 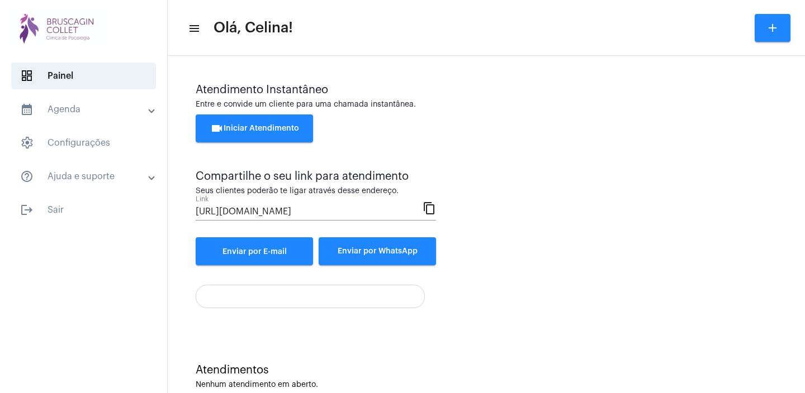 What do you see at coordinates (83, 76) in the screenshot?
I see `span: Painel` at bounding box center [83, 76].